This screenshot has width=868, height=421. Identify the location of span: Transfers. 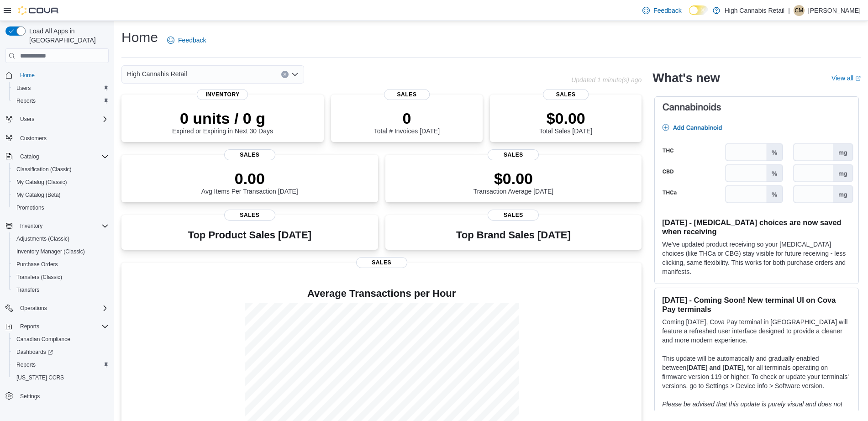
(61, 291).